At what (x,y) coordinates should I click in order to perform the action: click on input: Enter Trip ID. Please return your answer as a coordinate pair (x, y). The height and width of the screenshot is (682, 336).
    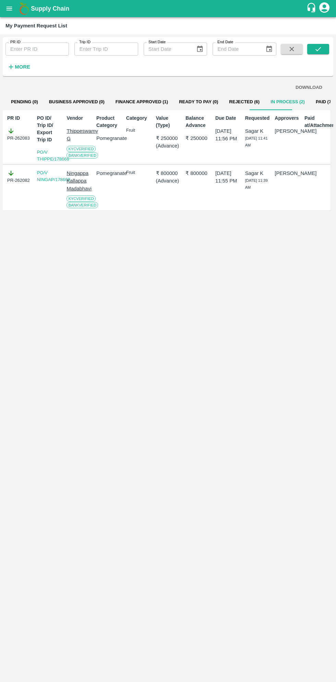
    Looking at the image, I should click on (106, 49).